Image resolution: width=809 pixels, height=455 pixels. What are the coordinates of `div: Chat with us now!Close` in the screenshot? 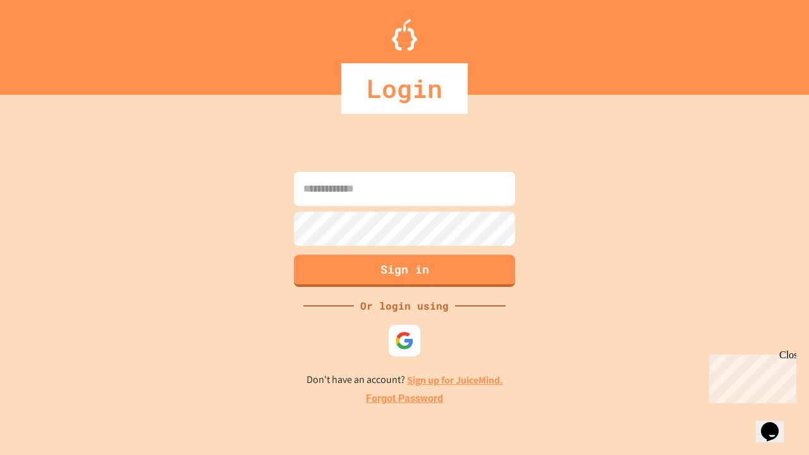 It's located at (46, 42).